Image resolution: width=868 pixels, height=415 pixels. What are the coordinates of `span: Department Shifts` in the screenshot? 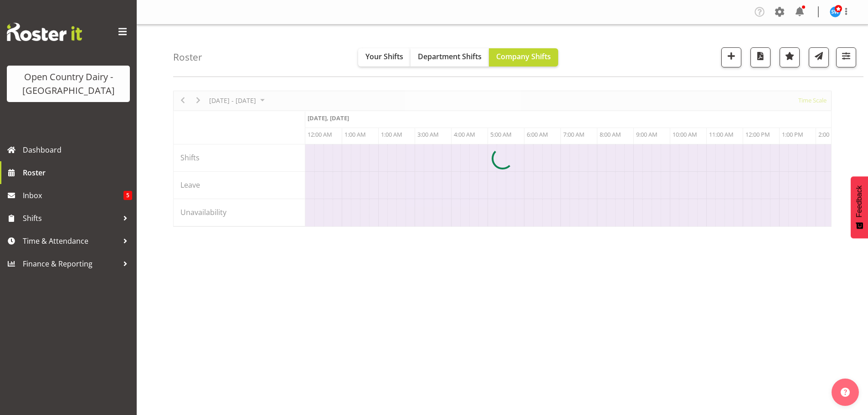 It's located at (450, 56).